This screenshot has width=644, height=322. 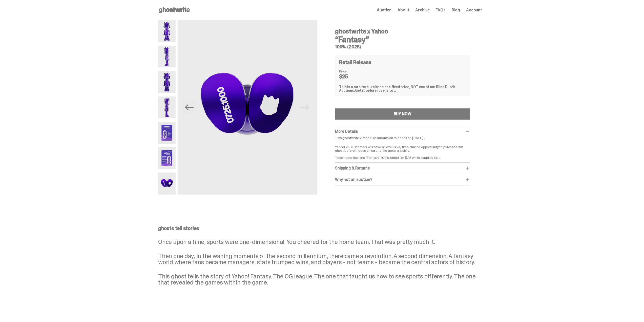 What do you see at coordinates (384, 10) in the screenshot?
I see `span: Auction` at bounding box center [384, 10].